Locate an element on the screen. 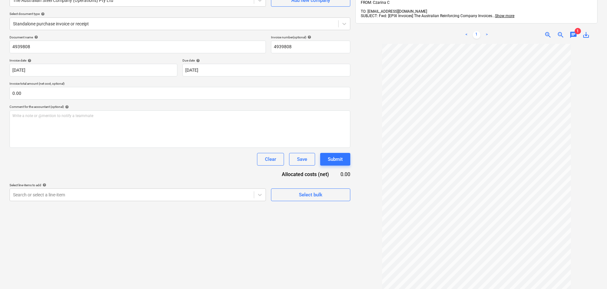  a: Previous page is located at coordinates (466, 35).